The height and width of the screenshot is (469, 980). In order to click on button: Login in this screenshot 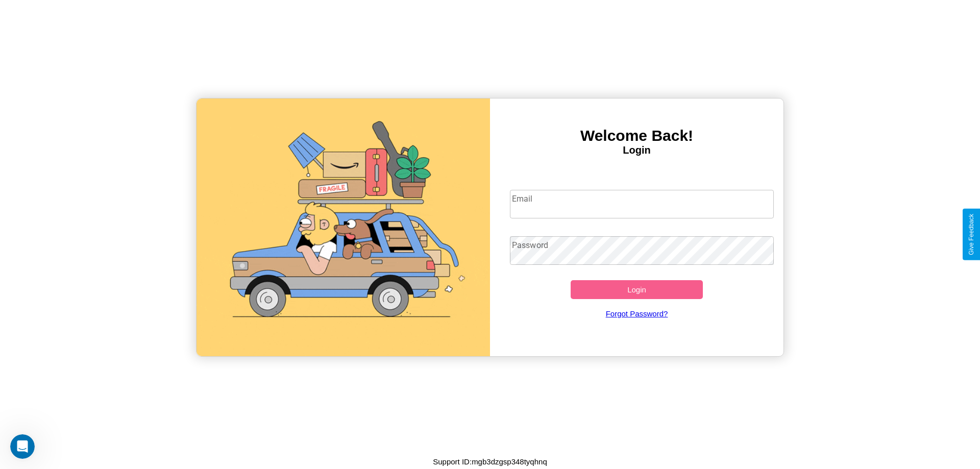, I will do `click(637, 289)`.